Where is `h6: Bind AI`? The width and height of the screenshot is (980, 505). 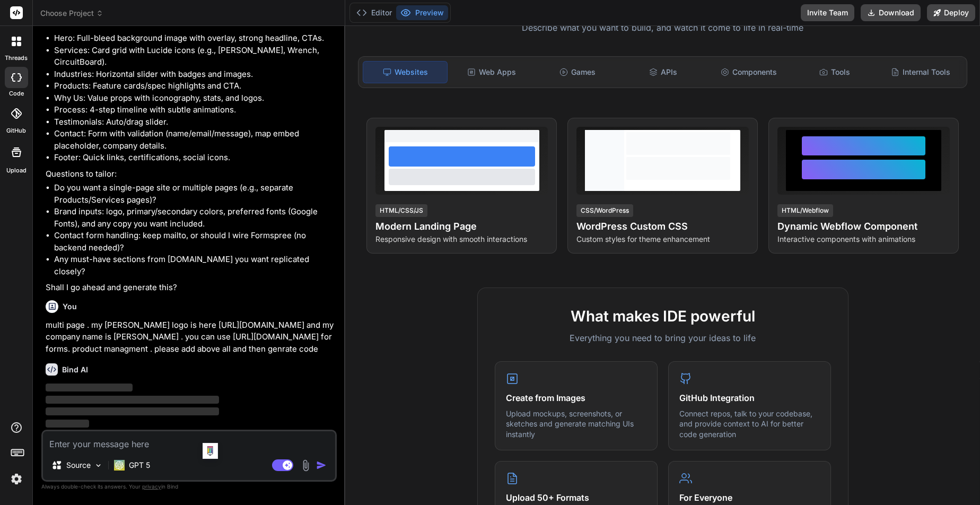
h6: Bind AI is located at coordinates (75, 369).